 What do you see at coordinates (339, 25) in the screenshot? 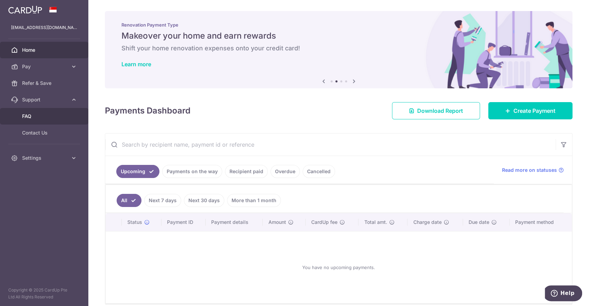
I see `p: Renovation Payment Type` at bounding box center [339, 25].